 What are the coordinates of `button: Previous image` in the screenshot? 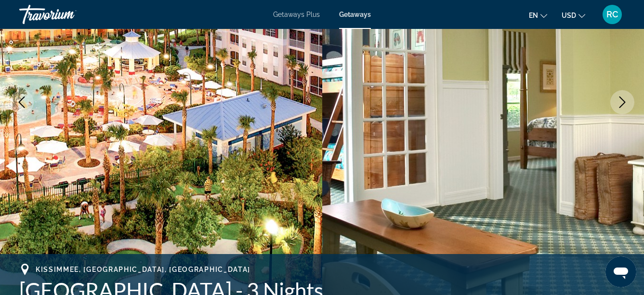 It's located at (22, 102).